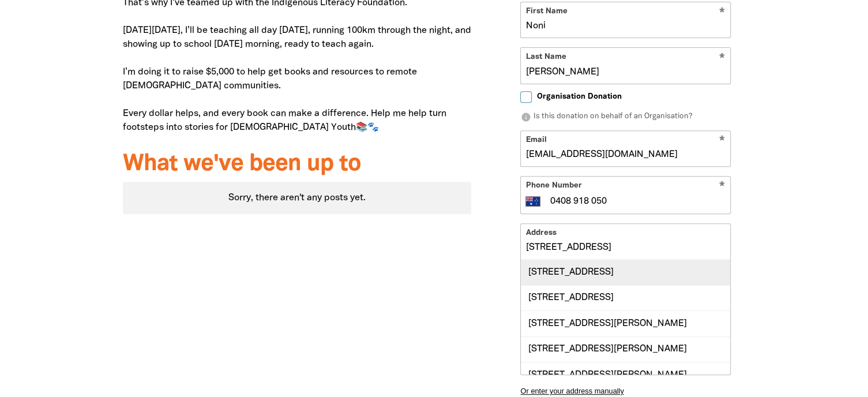  What do you see at coordinates (526, 97) in the screenshot?
I see `input: Organisation Donation` at bounding box center [526, 97].